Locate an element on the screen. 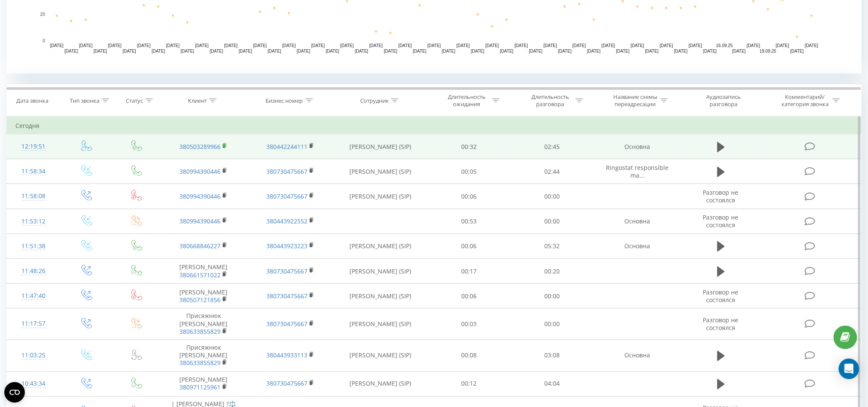 This screenshot has width=868, height=407. div: 11:51:38 is located at coordinates (33, 246).